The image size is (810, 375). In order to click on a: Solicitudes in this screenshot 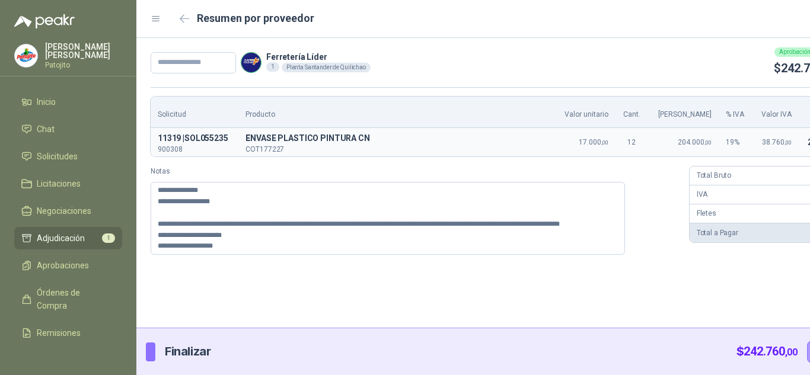, I will do `click(68, 156)`.